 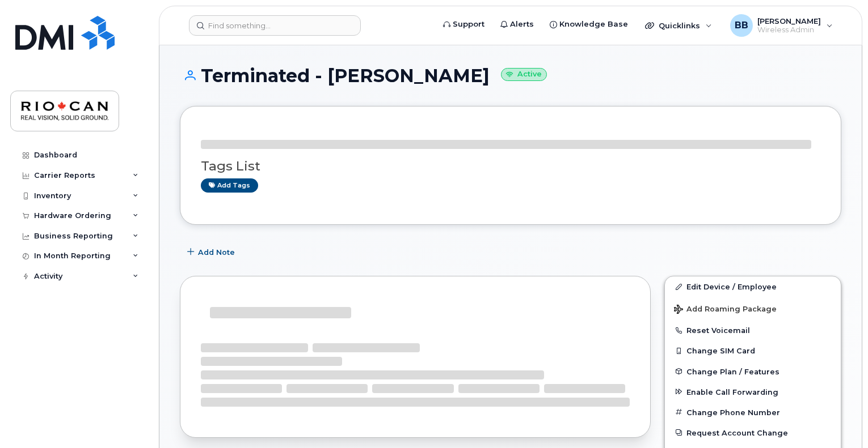 I want to click on button: Add Roaming Package, so click(x=752, y=308).